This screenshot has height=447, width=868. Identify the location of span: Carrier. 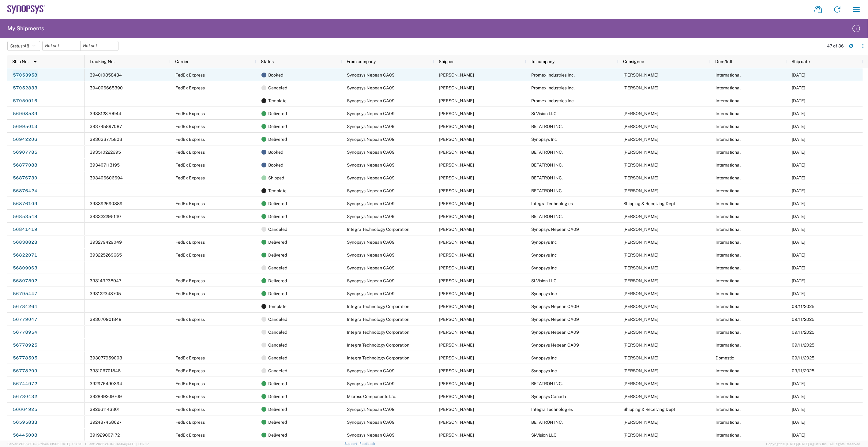
(182, 62).